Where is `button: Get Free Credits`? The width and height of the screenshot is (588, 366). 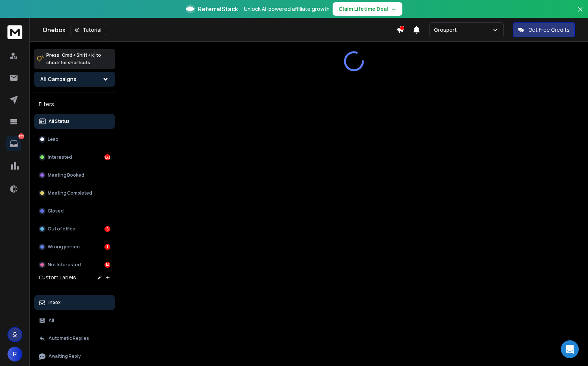 button: Get Free Credits is located at coordinates (544, 30).